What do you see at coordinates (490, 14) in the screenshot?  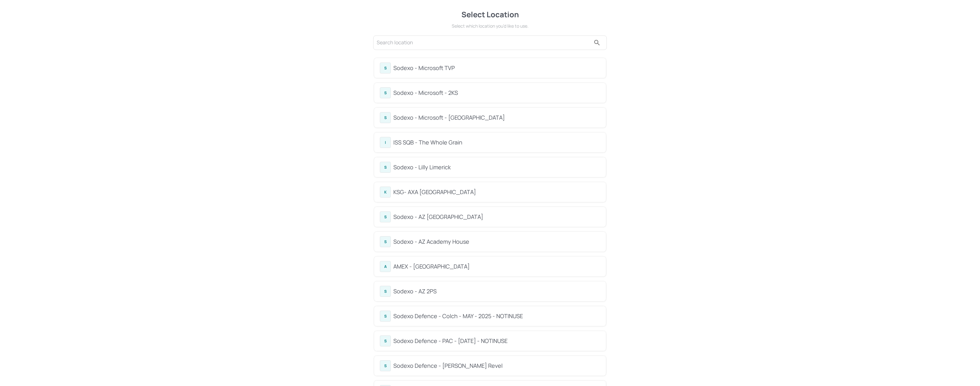 I see `div: Select Location` at bounding box center [490, 14].